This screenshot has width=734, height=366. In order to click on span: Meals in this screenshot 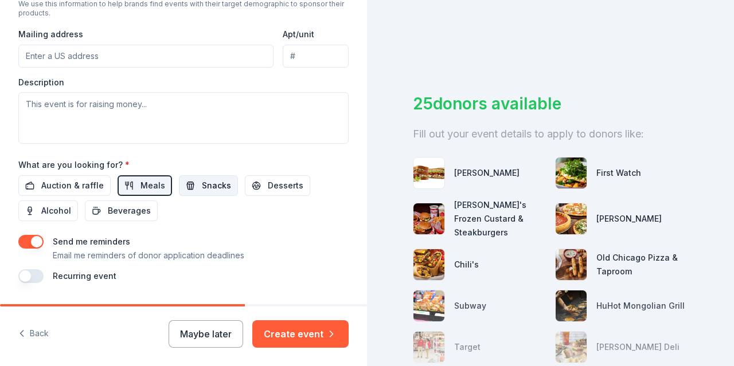, I will do `click(153, 186)`.